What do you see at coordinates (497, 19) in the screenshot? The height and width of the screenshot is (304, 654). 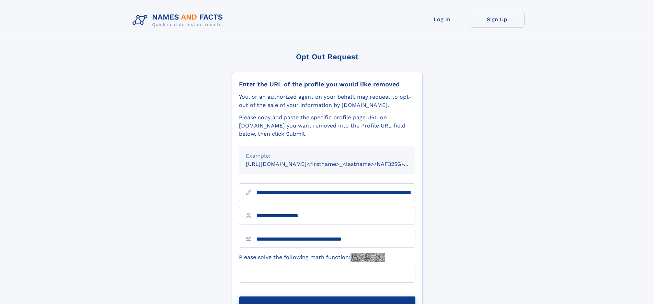 I see `a: Sign Up` at bounding box center [497, 19].